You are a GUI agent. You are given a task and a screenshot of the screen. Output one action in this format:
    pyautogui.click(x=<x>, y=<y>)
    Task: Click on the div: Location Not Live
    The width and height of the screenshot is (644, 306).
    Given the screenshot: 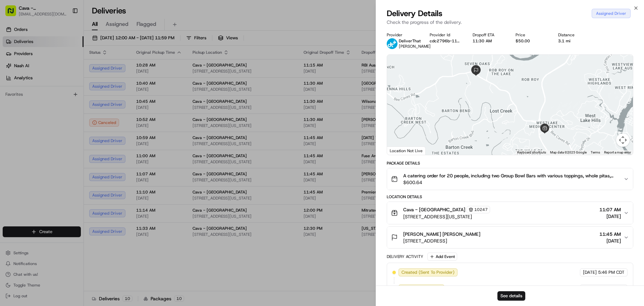 What is the action you would take?
    pyautogui.click(x=407, y=150)
    